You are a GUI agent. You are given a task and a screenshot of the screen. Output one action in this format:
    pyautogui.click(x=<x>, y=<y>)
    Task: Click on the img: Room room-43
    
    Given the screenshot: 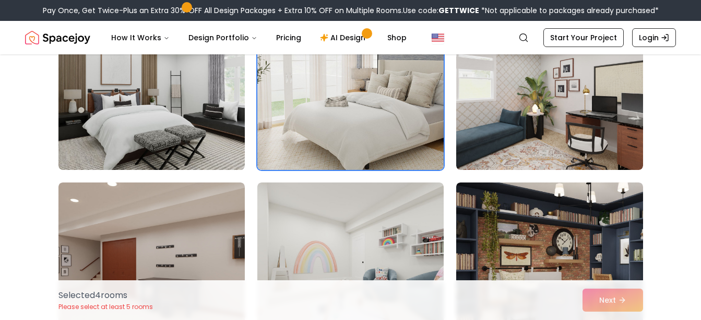 What is the action you would take?
    pyautogui.click(x=151, y=86)
    